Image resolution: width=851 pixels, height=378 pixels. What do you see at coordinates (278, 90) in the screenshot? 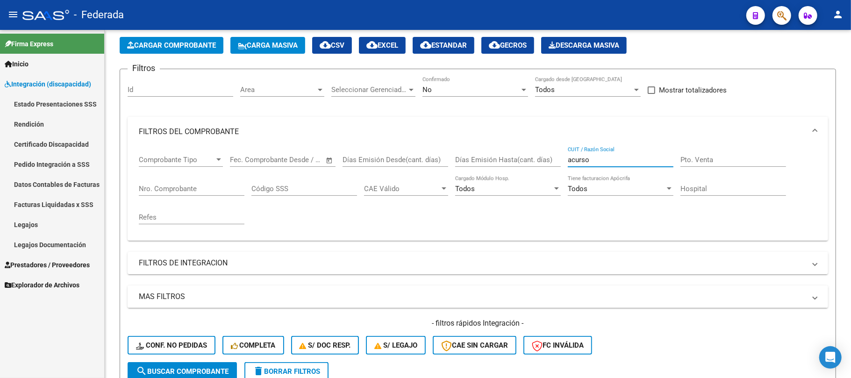
I see `span: Area` at bounding box center [278, 90].